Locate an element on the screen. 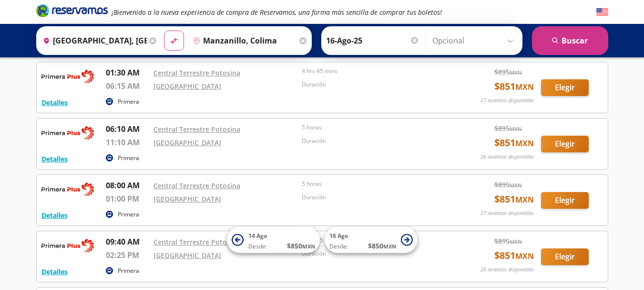  span: 16 Ago is located at coordinates (338, 235).